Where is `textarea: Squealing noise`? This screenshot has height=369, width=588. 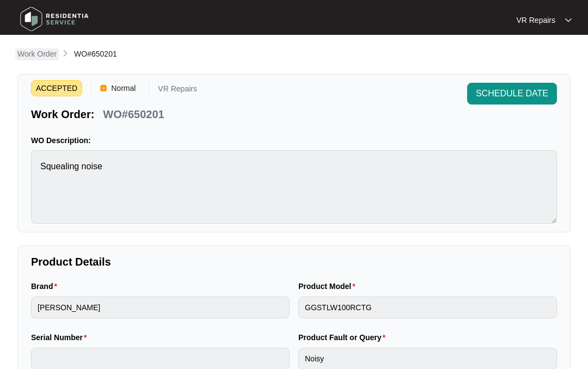 textarea: Squealing noise is located at coordinates (294, 187).